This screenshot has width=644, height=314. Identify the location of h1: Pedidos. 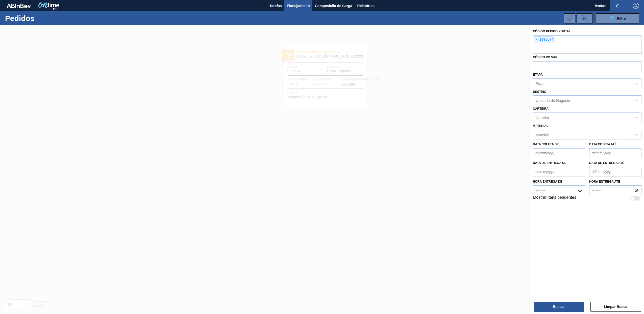
(44, 18).